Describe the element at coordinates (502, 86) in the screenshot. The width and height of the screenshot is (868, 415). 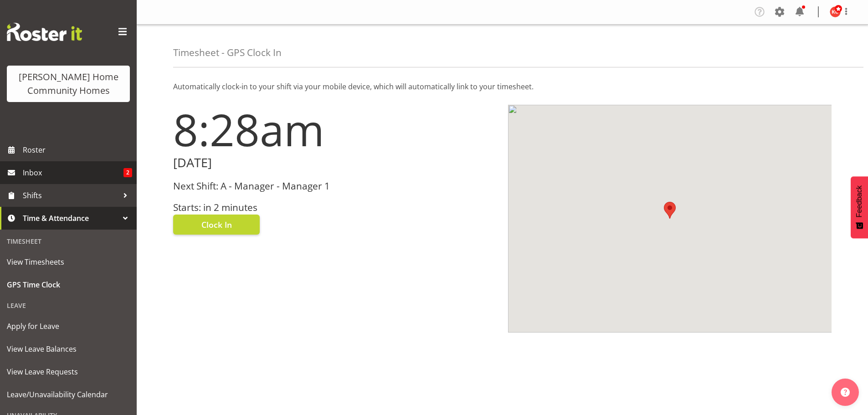
I see `p: Automatically clock-in to your shift via your mobile device, which will automatically link to you...` at that location.